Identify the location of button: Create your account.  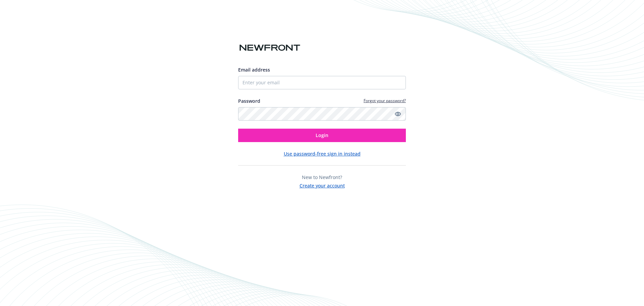
(322, 184).